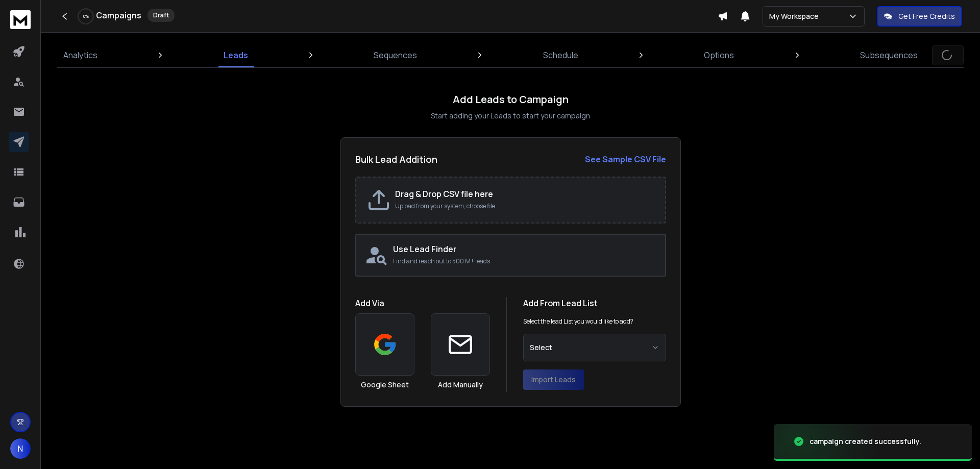 This screenshot has height=469, width=980. I want to click on a: Schedule, so click(561, 55).